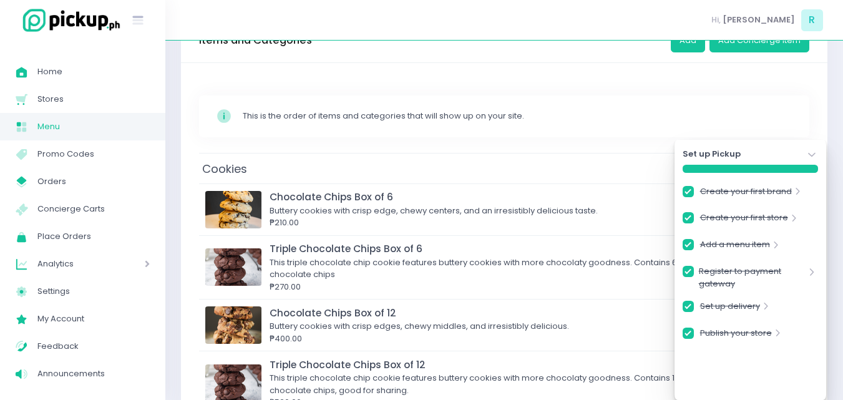 The width and height of the screenshot is (843, 400). I want to click on h3: Items and Categories, so click(255, 41).